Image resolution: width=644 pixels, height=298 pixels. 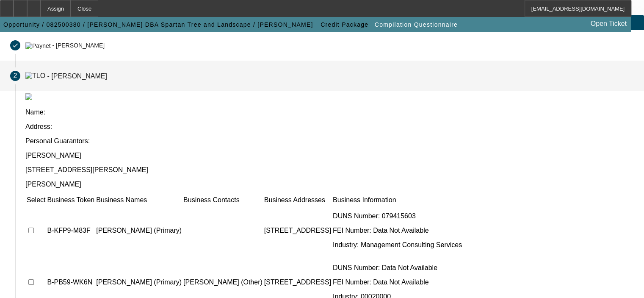 I want to click on span: 2, so click(x=15, y=75).